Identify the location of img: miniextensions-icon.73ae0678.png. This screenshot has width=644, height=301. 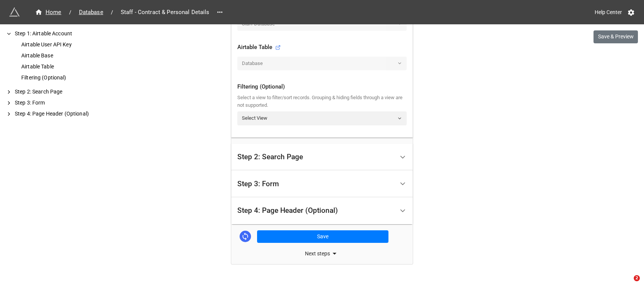
(15, 12).